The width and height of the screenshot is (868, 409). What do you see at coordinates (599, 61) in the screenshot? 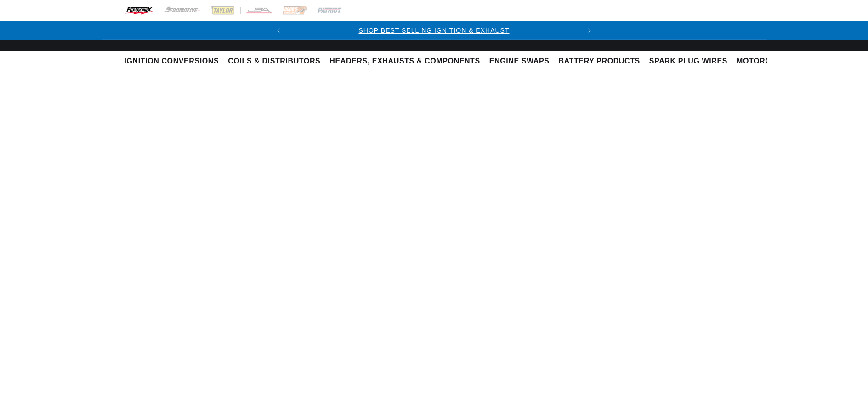
I see `summary: Battery Products` at bounding box center [599, 61].